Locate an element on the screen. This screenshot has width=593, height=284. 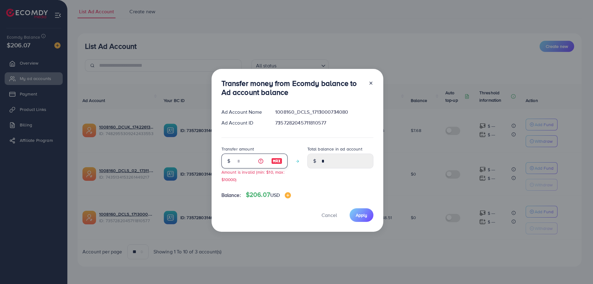
div: 1008160_DCLS_1713000734080 is located at coordinates (324, 112).